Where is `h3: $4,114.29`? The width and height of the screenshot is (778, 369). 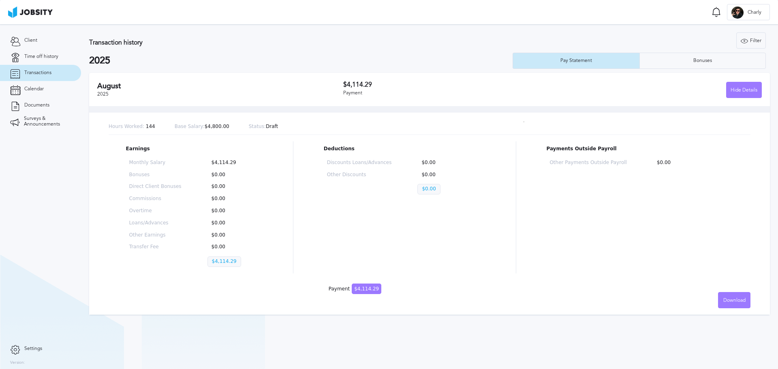
h3: $4,114.29 is located at coordinates (448, 85).